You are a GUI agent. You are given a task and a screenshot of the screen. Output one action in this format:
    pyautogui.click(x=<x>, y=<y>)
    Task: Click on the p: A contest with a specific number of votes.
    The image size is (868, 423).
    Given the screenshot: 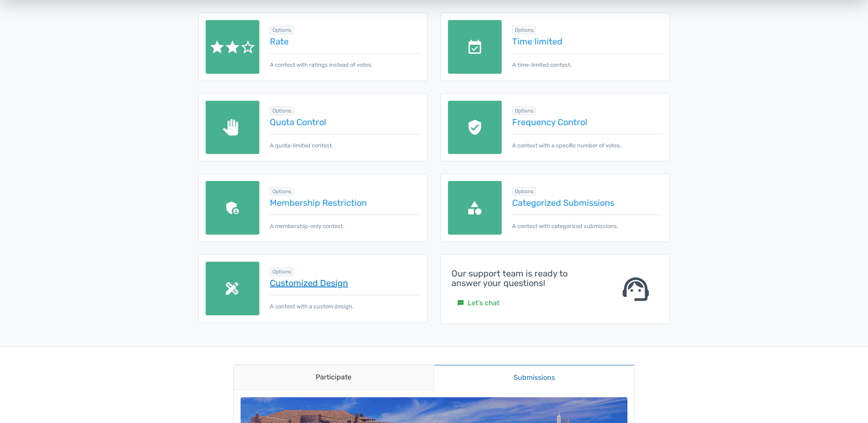 What is the action you would take?
    pyautogui.click(x=587, y=142)
    